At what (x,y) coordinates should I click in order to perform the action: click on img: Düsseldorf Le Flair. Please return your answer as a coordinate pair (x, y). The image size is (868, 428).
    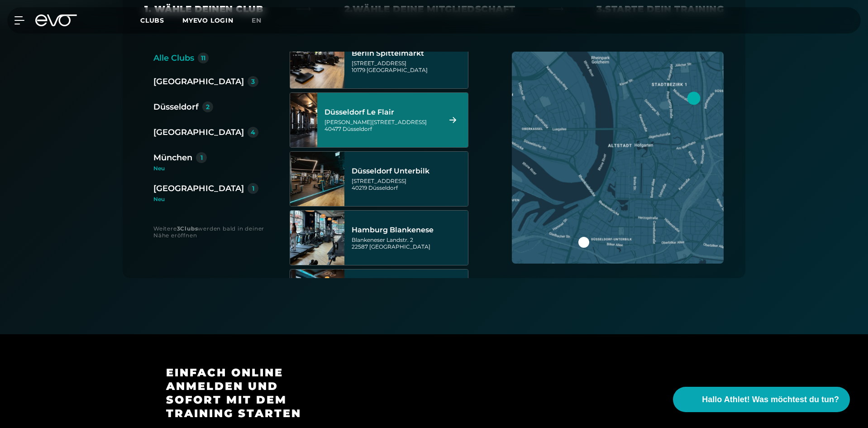
    Looking at the image, I should click on (304, 120).